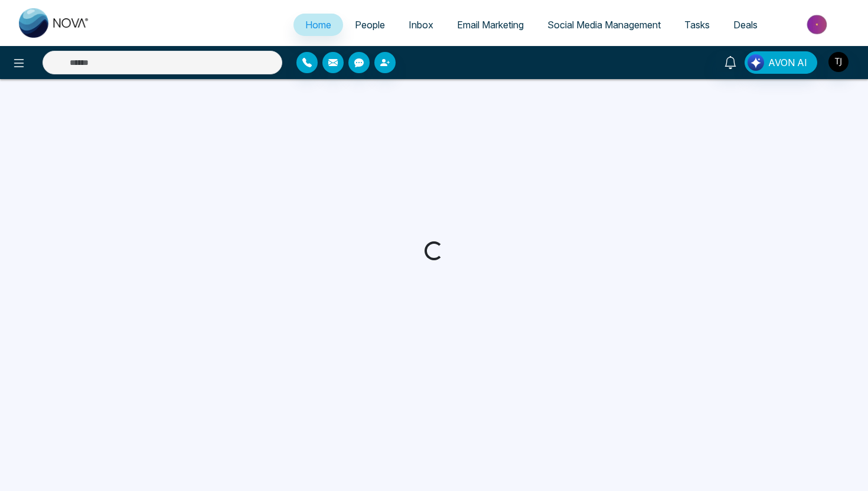  Describe the element at coordinates (604, 25) in the screenshot. I see `a: Social Media Management` at that location.